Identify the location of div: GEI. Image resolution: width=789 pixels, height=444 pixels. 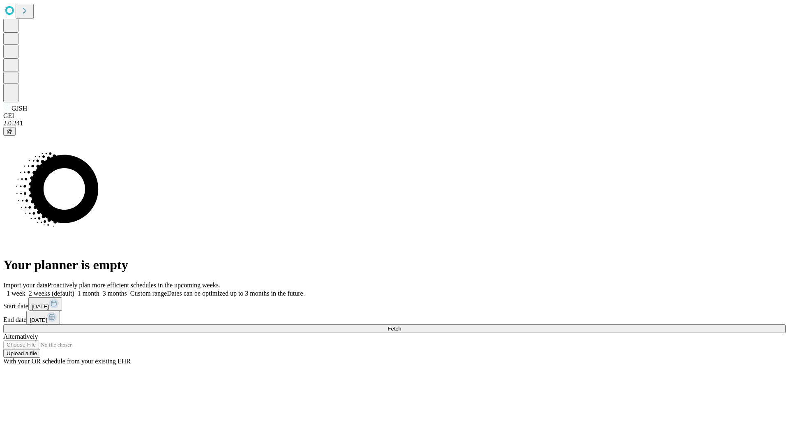
(394, 116).